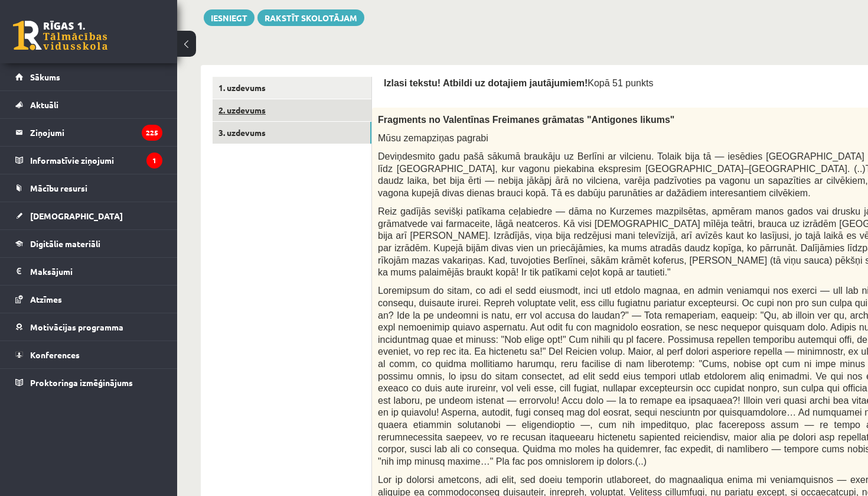  I want to click on i: 225, so click(152, 132).